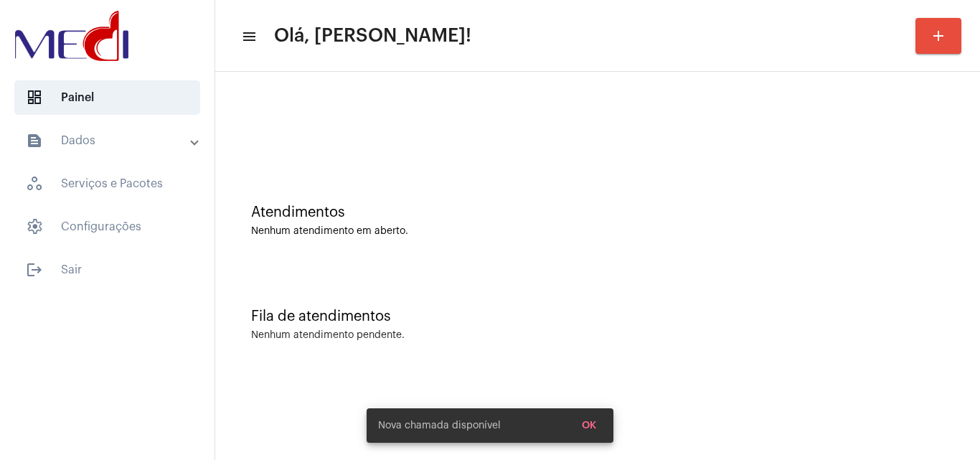 The height and width of the screenshot is (460, 980). Describe the element at coordinates (107, 270) in the screenshot. I see `span: Sair` at that location.